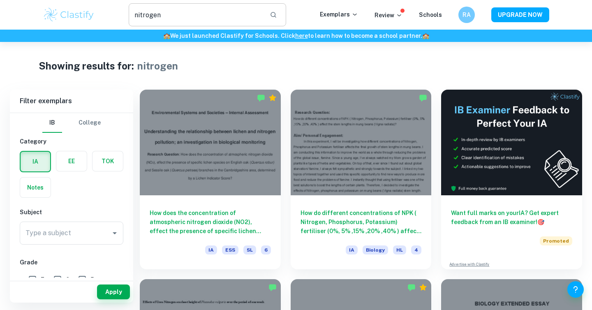 The width and height of the screenshot is (592, 310). What do you see at coordinates (250, 250) in the screenshot?
I see `span: SL` at bounding box center [250, 250].